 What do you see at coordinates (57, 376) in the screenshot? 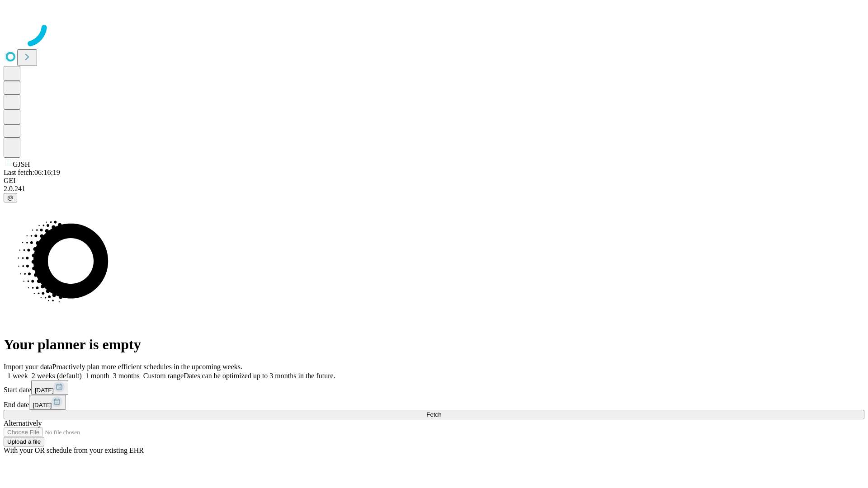
I see `span: 2 weeks (default)` at bounding box center [57, 376].